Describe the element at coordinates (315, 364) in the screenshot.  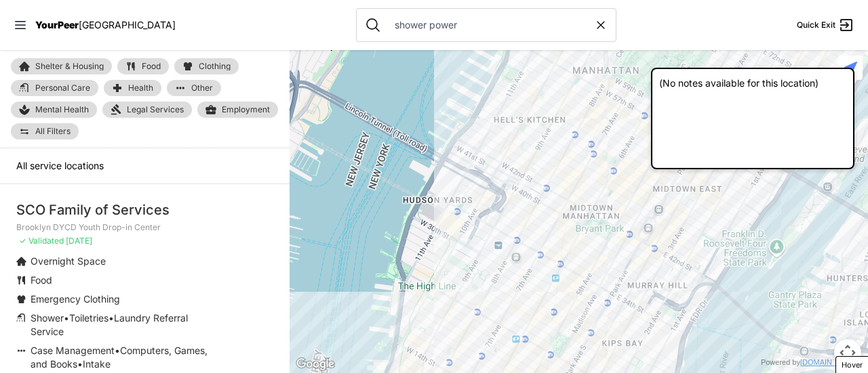
I see `img: Google` at that location.